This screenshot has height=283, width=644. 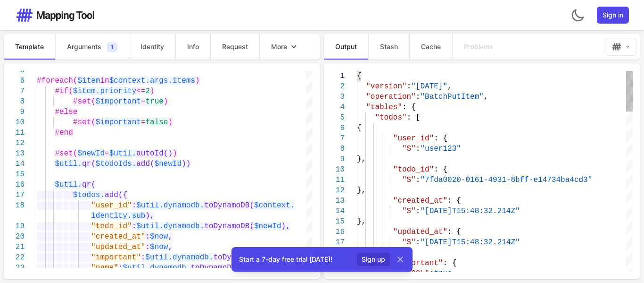 I want to click on span: #else, so click(x=66, y=112).